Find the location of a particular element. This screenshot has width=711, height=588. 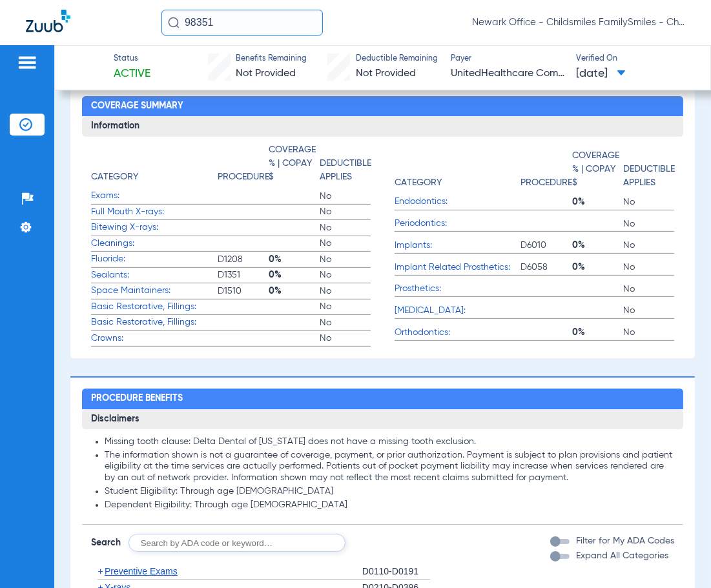

span: Benefits Remaining is located at coordinates (272, 59).